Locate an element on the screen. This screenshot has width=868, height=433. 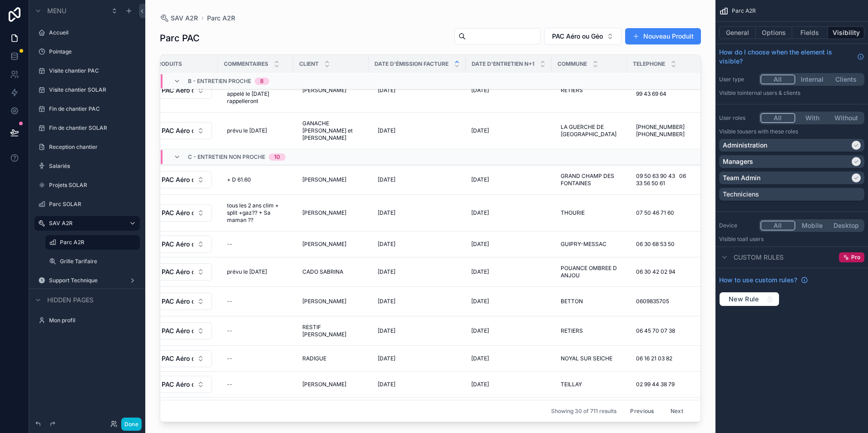
a: Nouveau Produit is located at coordinates (663, 36).